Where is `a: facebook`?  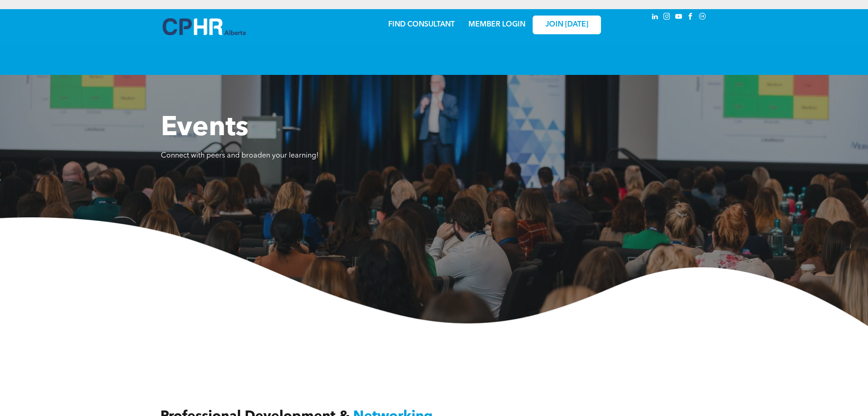 a: facebook is located at coordinates (691, 17).